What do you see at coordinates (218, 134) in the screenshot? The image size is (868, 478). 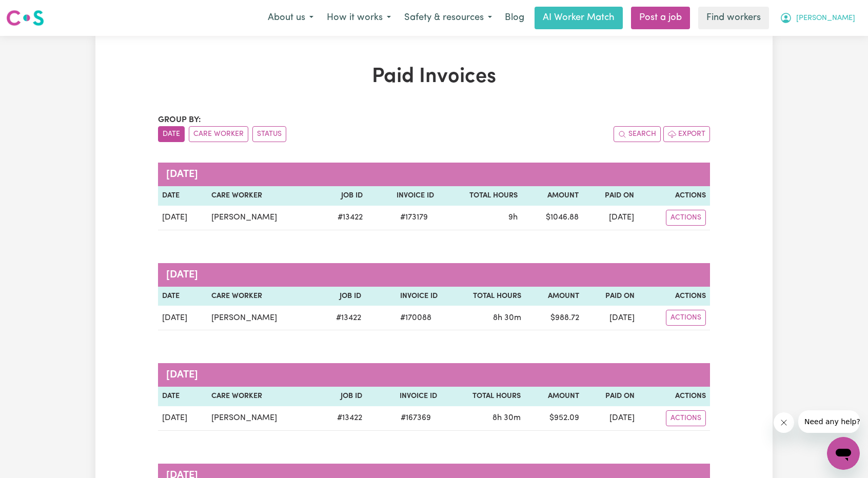 I see `button: sort invoices by care worker` at bounding box center [218, 134].